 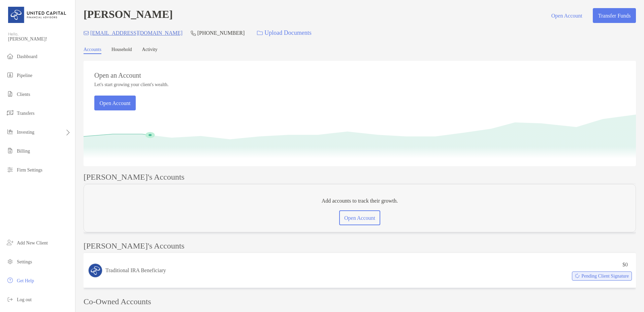 I want to click on span: Pipeline, so click(x=24, y=75).